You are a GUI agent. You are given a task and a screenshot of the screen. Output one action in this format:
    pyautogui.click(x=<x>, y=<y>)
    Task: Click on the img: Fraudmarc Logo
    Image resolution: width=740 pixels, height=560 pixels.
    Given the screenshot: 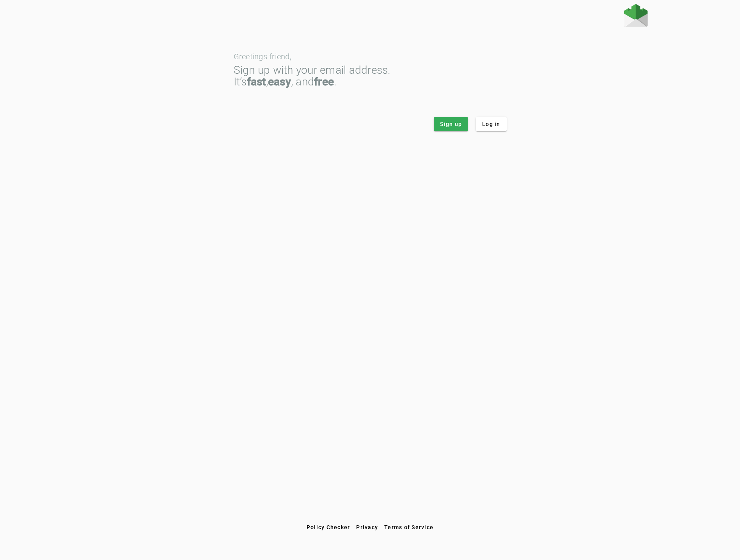 What is the action you would take?
    pyautogui.click(x=636, y=16)
    